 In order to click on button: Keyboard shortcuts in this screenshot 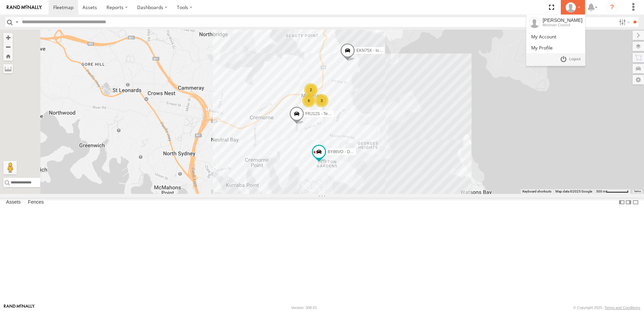, I will do `click(537, 192)`.